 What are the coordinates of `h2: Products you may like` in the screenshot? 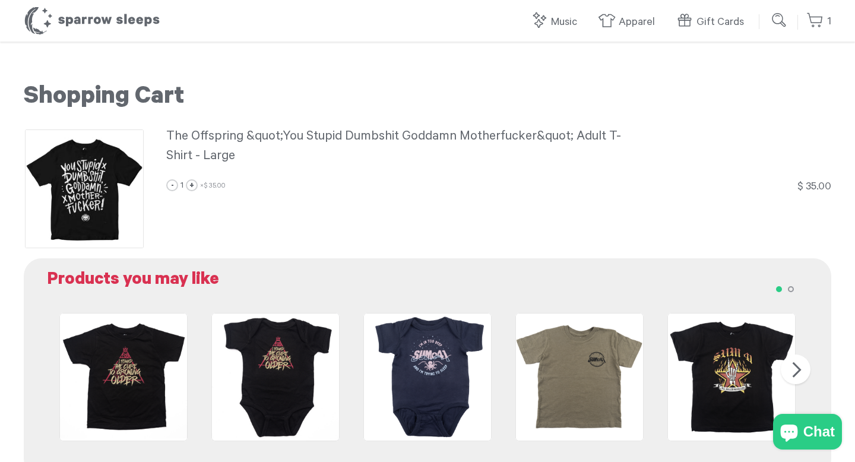 It's located at (434, 281).